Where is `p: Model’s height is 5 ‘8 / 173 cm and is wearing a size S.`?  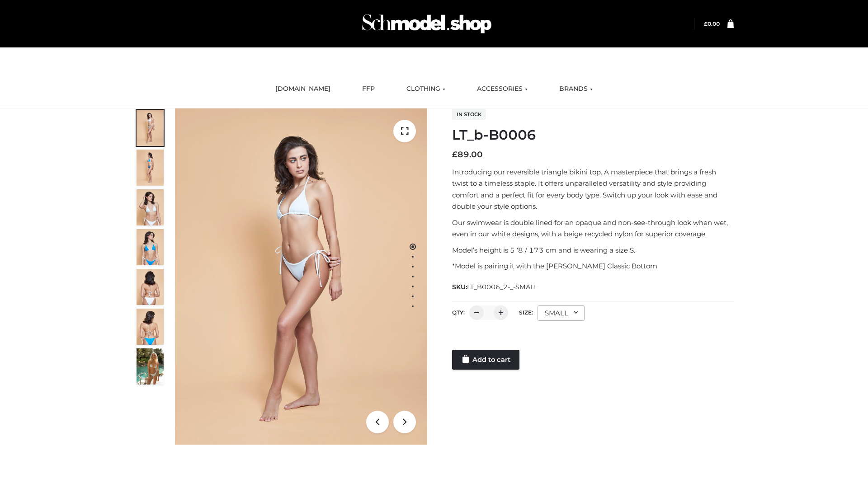 p: Model’s height is 5 ‘8 / 173 cm and is wearing a size S. is located at coordinates (593, 250).